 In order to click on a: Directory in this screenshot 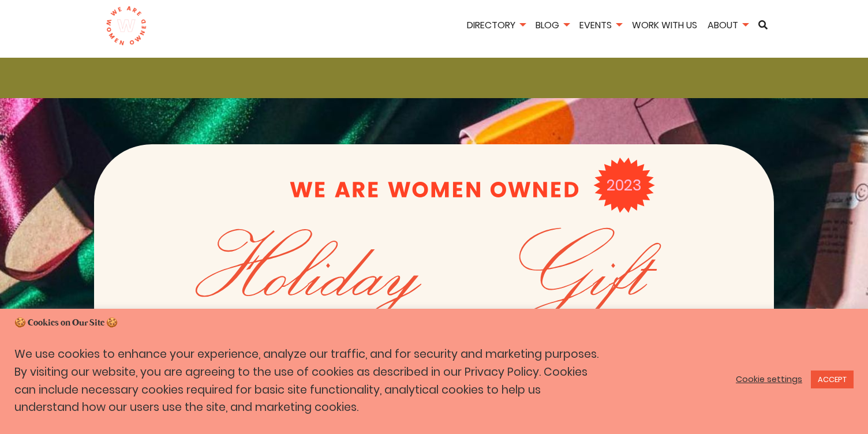, I will do `click(496, 25)`.